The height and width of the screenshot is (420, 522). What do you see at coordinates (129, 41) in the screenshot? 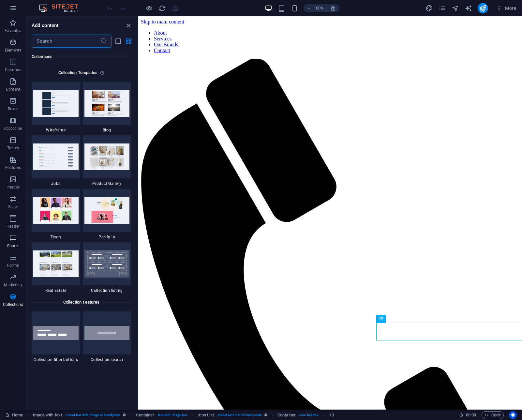
I see `button: grid-view` at bounding box center [129, 41].